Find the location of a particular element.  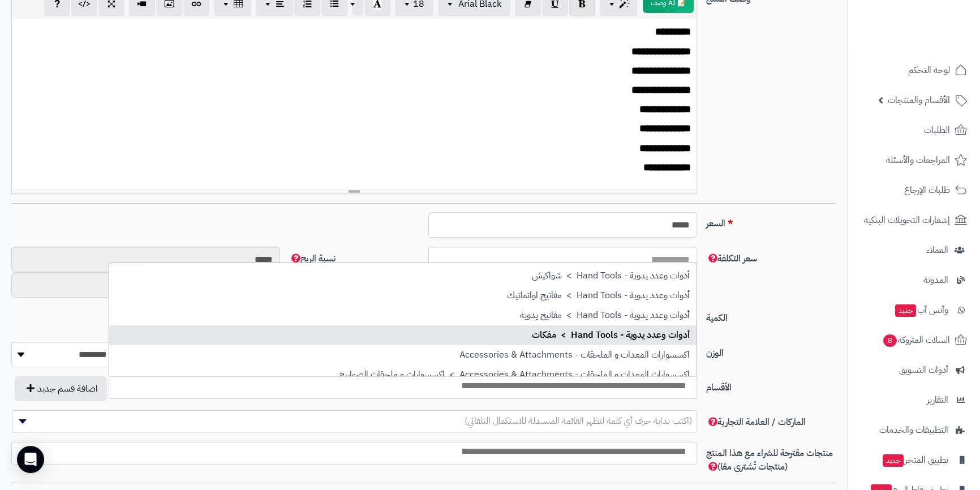

span: المراجعات والأسئلة is located at coordinates (918, 160).